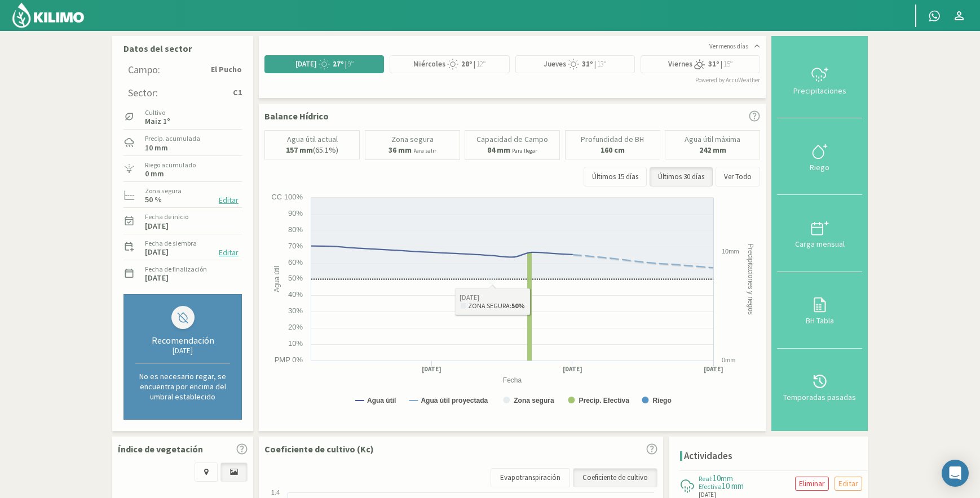  I want to click on p: Editar, so click(848, 484).